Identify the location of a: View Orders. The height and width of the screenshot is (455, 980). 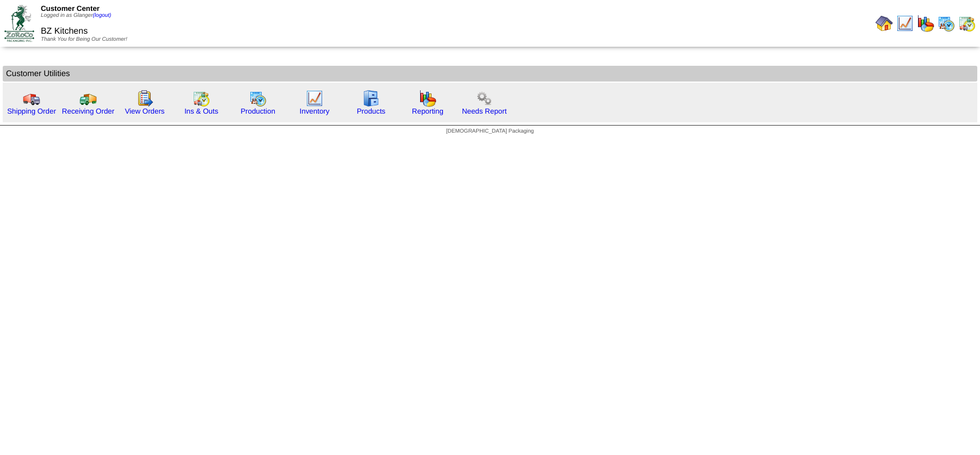
(144, 111).